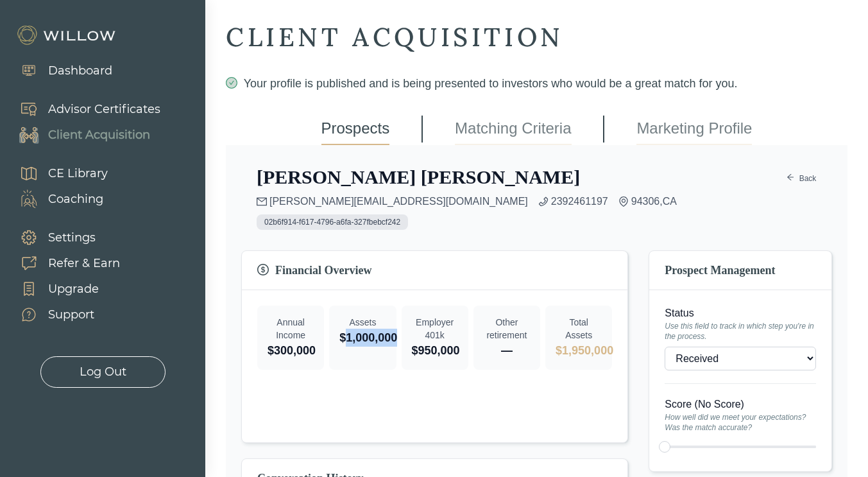 The width and height of the screenshot is (868, 477). I want to click on span: mail, so click(262, 201).